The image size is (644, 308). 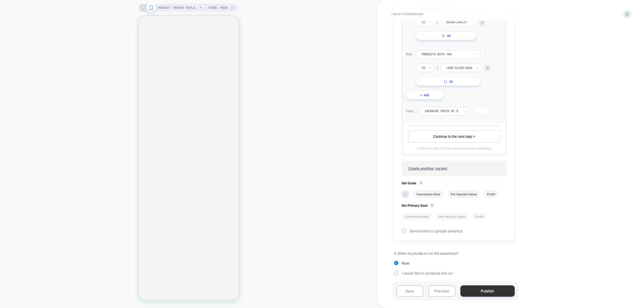 I want to click on div: And, so click(x=409, y=54).